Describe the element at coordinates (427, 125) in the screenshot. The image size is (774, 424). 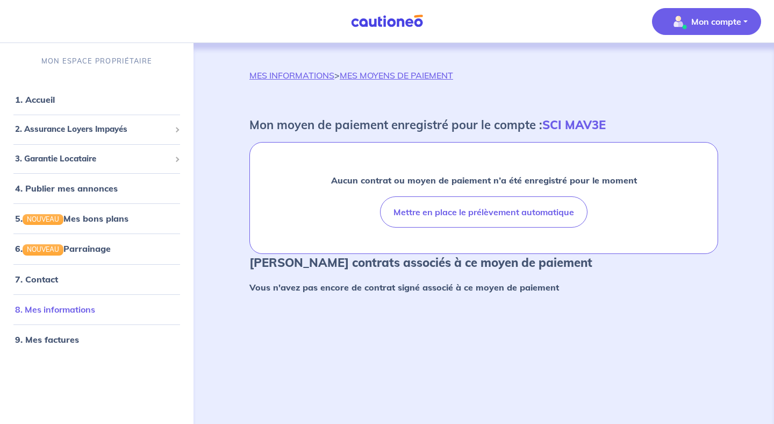
I see `p: Mon moyen de paiement enregistré pour le compte :` at that location.